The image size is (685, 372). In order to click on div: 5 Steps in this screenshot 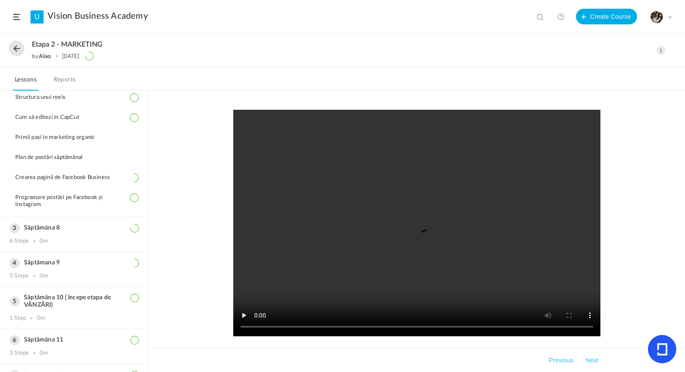, I will do `click(19, 276)`.